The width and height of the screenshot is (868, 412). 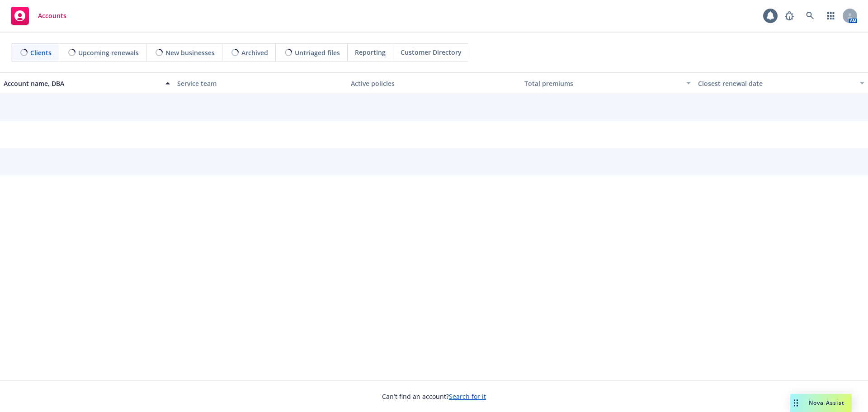 What do you see at coordinates (255, 53) in the screenshot?
I see `span: Archived` at bounding box center [255, 53].